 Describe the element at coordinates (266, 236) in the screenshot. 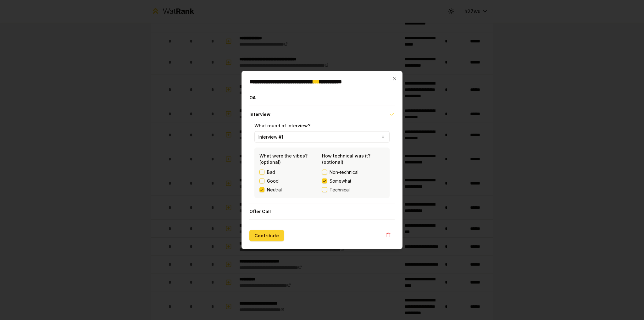

I see `button: Contribute` at that location.